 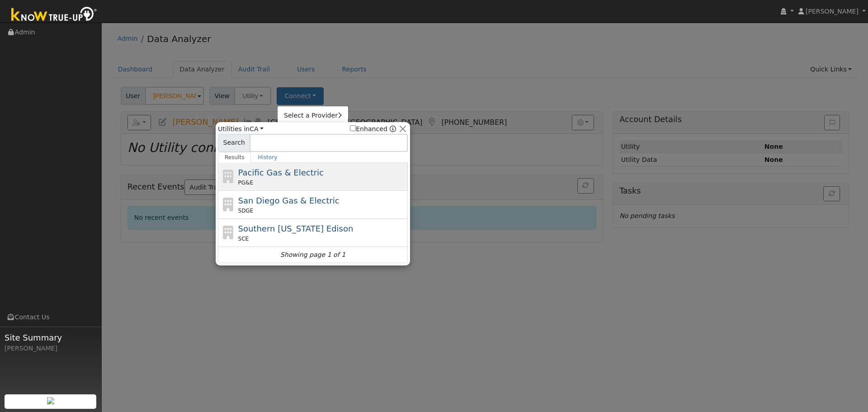 I want to click on a: Select a Provider, so click(x=313, y=116).